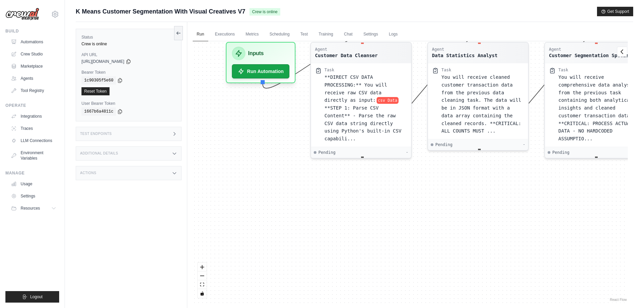  I want to click on div: Operate, so click(32, 105).